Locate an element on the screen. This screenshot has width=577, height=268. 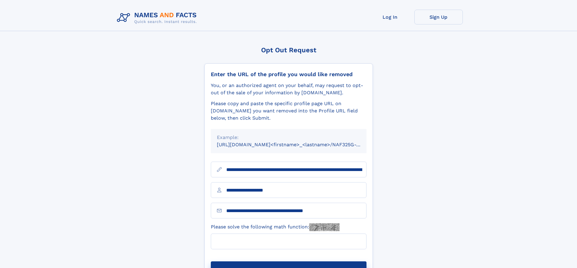
a: Log In is located at coordinates (390, 17).